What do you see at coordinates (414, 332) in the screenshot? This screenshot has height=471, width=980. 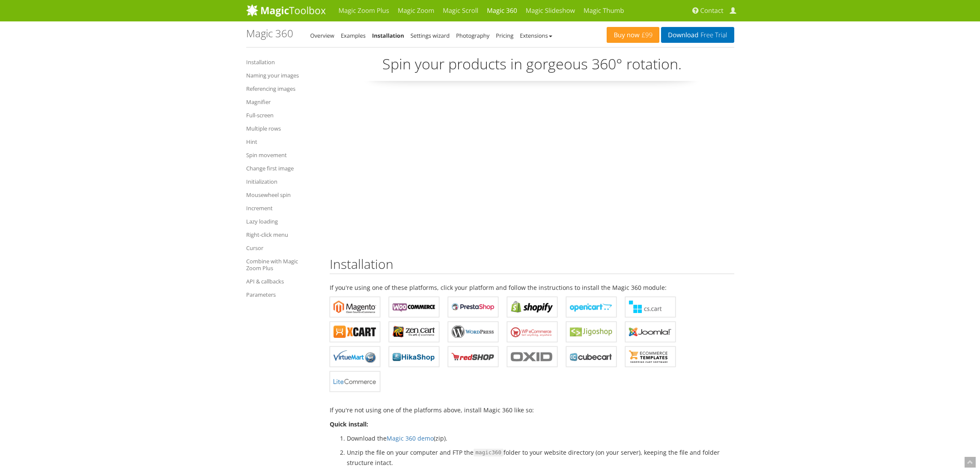 I see `b: Magic 360 for Zen Cart` at bounding box center [414, 332].